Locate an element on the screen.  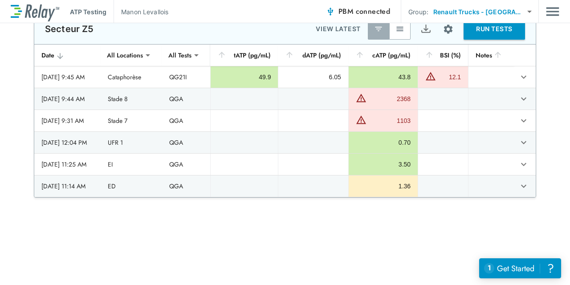
img: Drawer Icon is located at coordinates (553, 12).